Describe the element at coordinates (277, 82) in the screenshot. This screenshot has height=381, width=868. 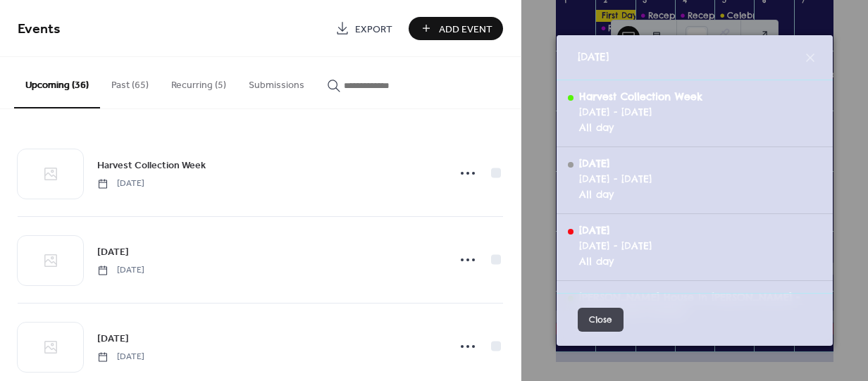
I see `button: Submissions` at that location.